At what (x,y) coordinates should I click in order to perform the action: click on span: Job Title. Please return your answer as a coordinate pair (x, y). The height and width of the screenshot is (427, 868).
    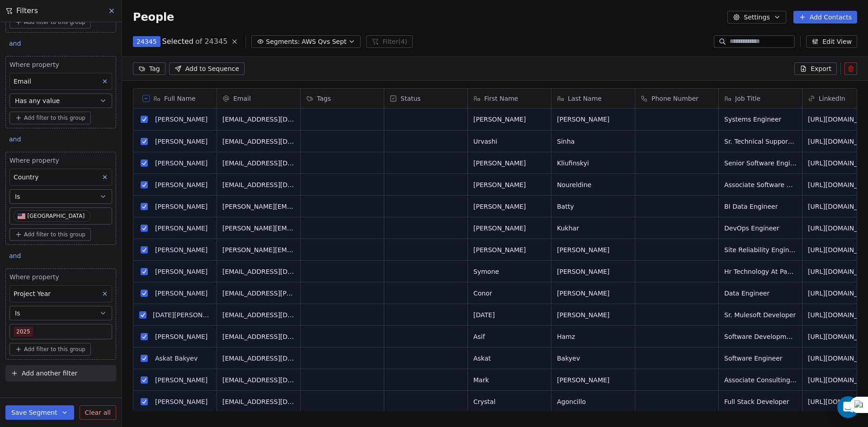
    Looking at the image, I should click on (748, 98).